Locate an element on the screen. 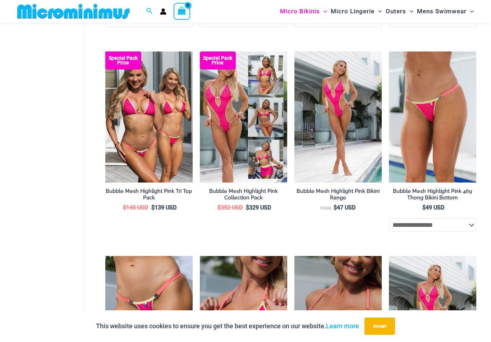  a: Micro BikinisMenu ToggleMenu Toggle is located at coordinates (304, 11).